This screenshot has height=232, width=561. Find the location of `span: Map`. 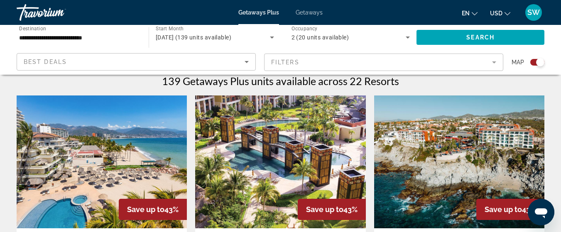

span: Map is located at coordinates (518, 62).